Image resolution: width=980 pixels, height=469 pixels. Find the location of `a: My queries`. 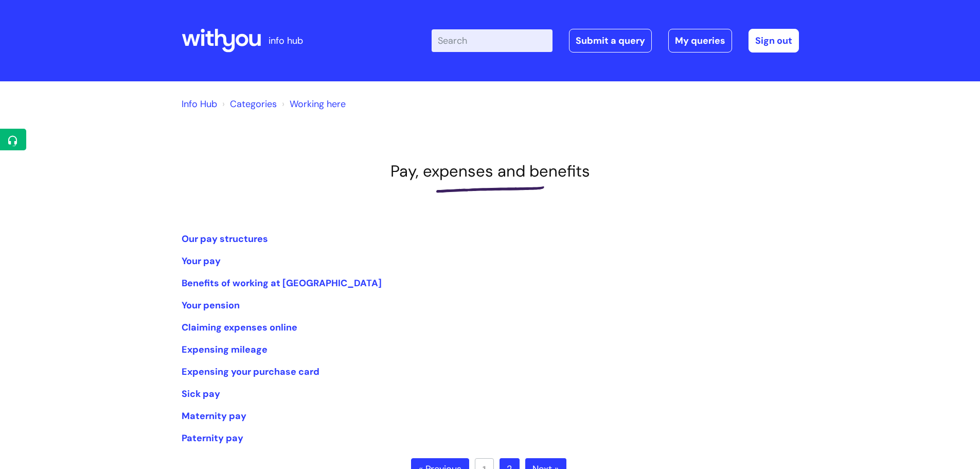

a: My queries is located at coordinates (700, 41).